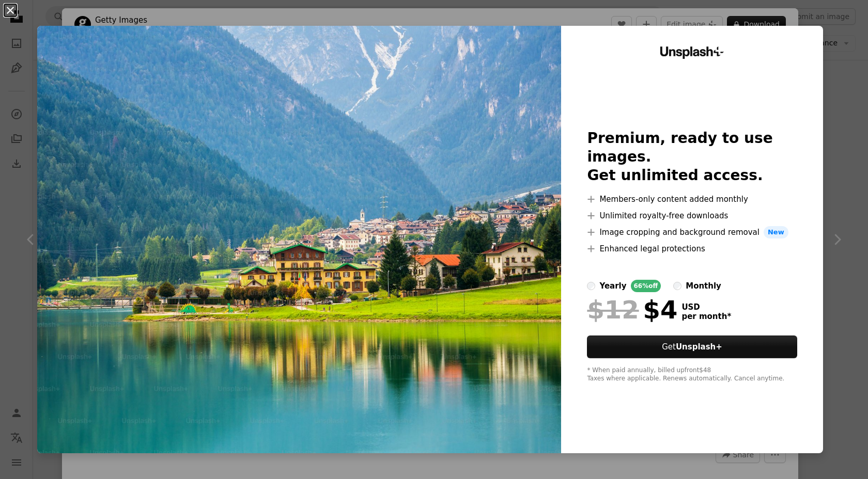 This screenshot has width=868, height=479. Describe the element at coordinates (692, 157) in the screenshot. I see `h2: Premium, ready to use images. Get unlimited access.` at that location.